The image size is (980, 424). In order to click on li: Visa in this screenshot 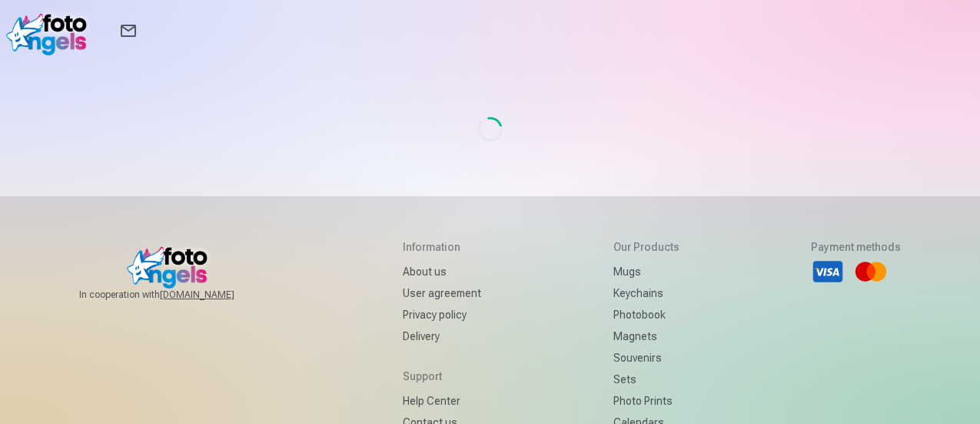, I will do `click(827, 271)`.